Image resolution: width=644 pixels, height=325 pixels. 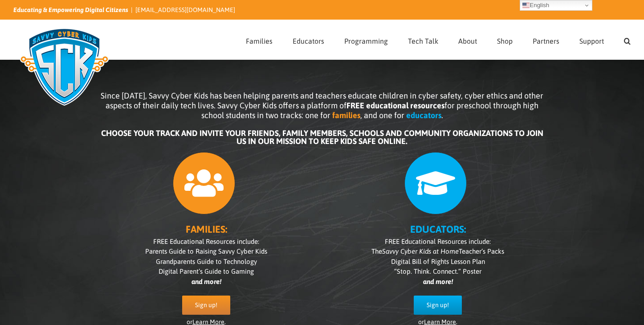 I want to click on b: EDUCATORS:, so click(x=438, y=229).